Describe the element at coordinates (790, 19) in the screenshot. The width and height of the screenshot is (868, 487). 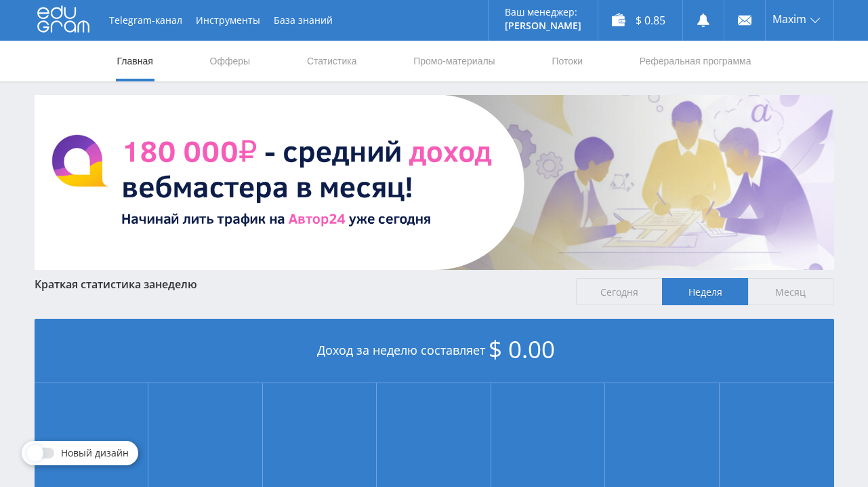
I see `span: Maxim` at that location.